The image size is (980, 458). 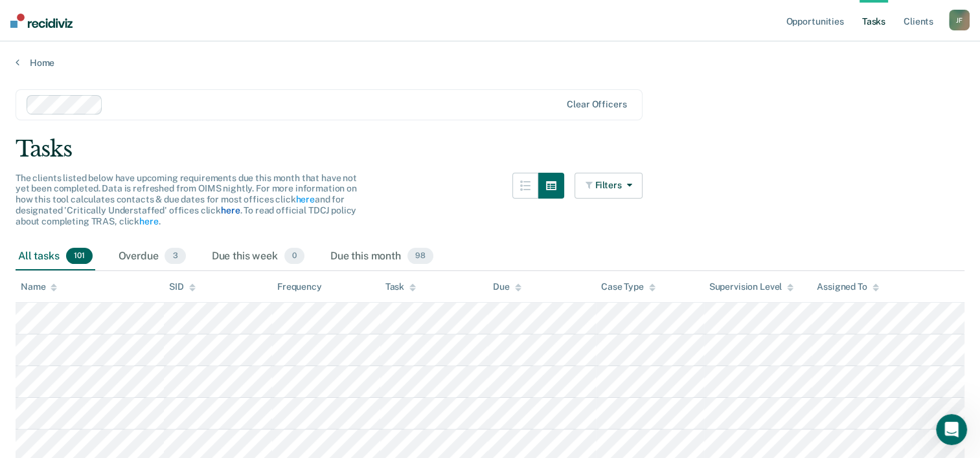 I want to click on div: SID, so click(x=182, y=286).